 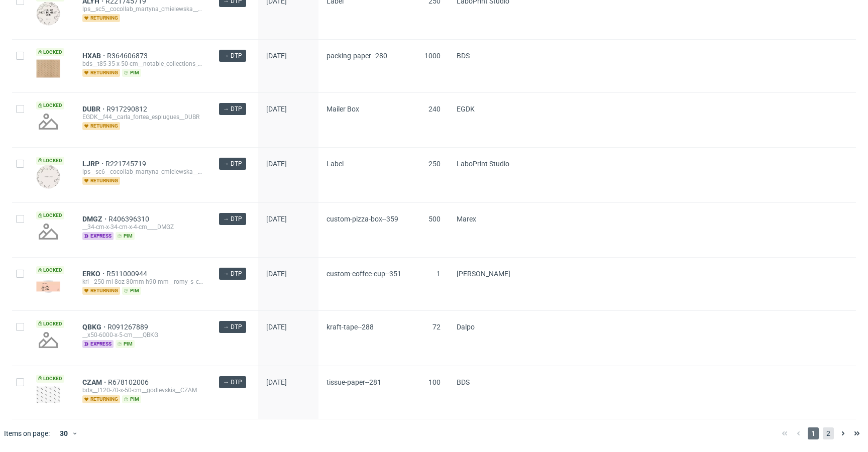 I want to click on a: DMGZ, so click(x=96, y=219).